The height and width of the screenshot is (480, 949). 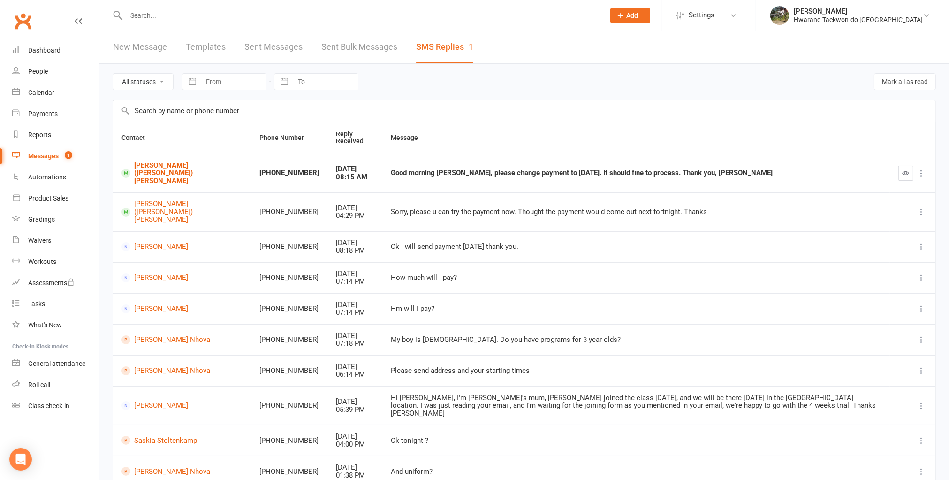 What do you see at coordinates (55, 363) in the screenshot?
I see `a: General attendance kiosk mode` at bounding box center [55, 363].